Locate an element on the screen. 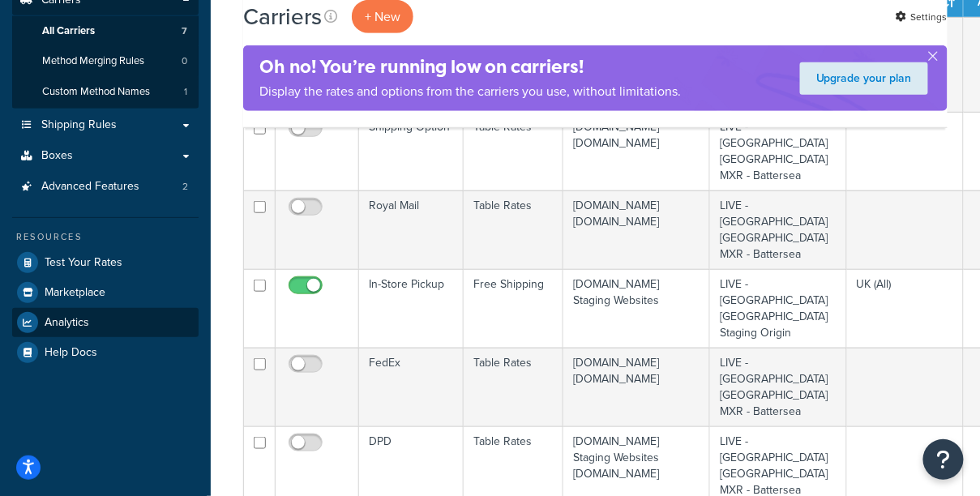  span: Shipping Rules is located at coordinates (78, 125).